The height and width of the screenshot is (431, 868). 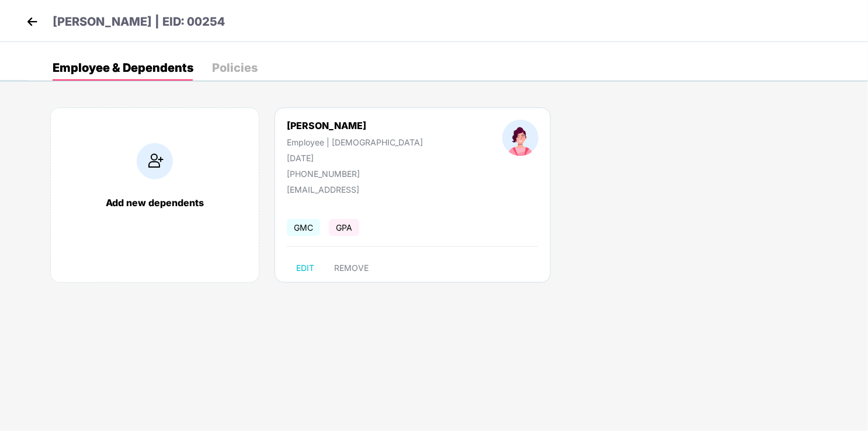 I want to click on span: GPA, so click(x=344, y=227).